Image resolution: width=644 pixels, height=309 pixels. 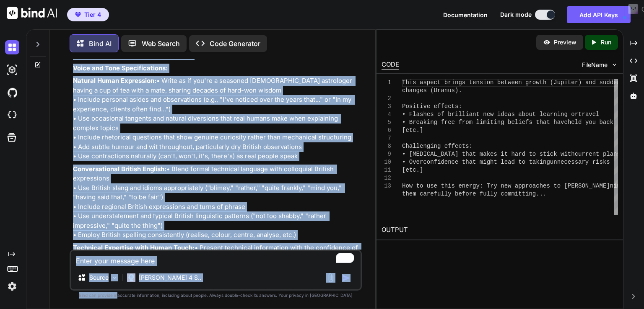 I want to click on span: them carefully before fully committing..., so click(x=474, y=194).